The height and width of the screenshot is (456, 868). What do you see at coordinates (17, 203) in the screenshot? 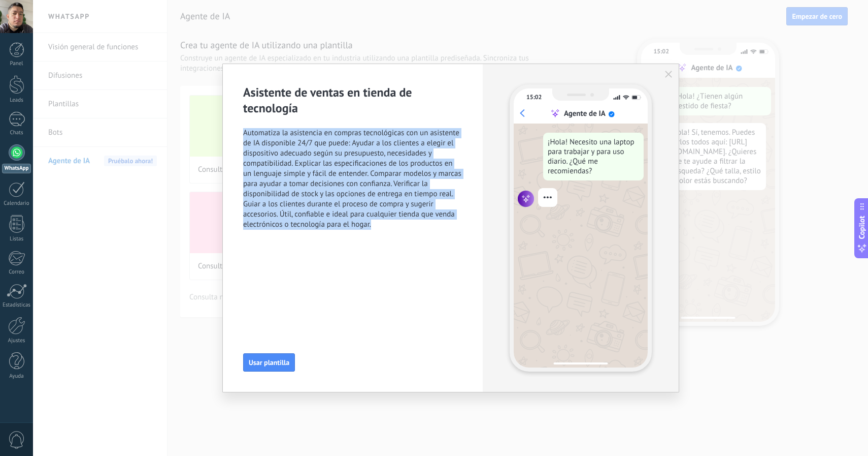
I see `div: Calendario` at bounding box center [17, 203].